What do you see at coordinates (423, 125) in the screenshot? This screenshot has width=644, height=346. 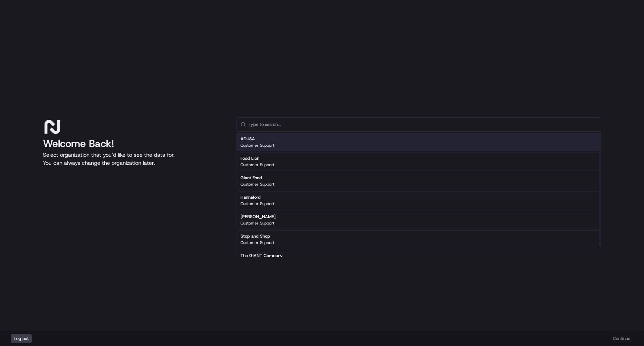 I see `input: Type to search...` at bounding box center [423, 125].